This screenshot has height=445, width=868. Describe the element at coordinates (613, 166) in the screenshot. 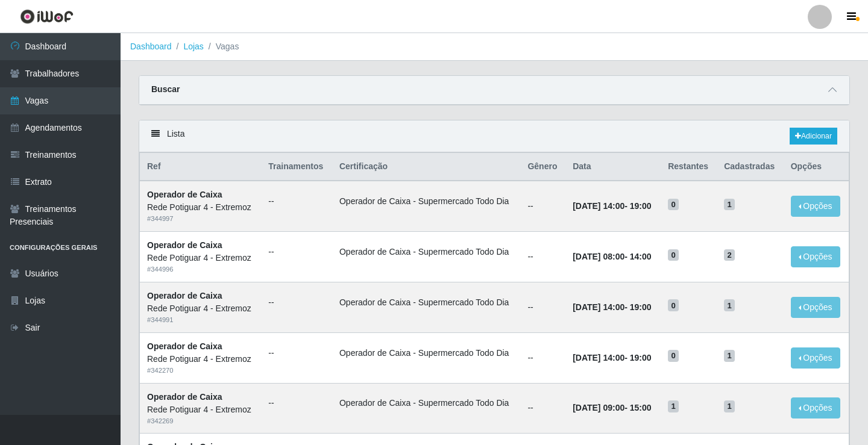

I see `th: Data` at that location.